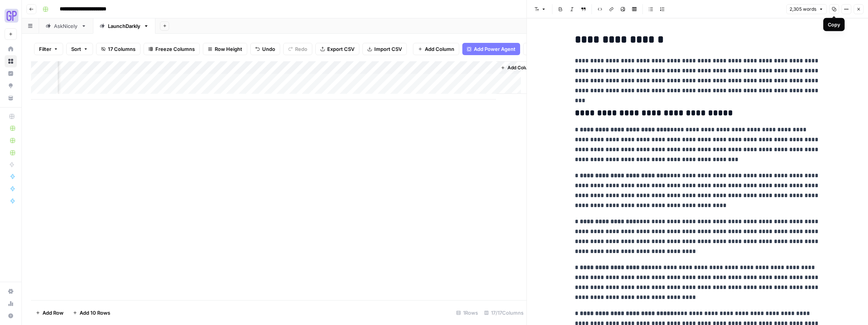  Describe the element at coordinates (49, 313) in the screenshot. I see `button: Add Row` at that location.